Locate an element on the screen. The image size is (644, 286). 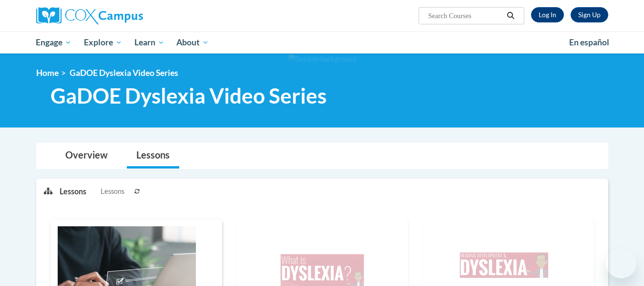
a: Register is located at coordinates (589, 15).